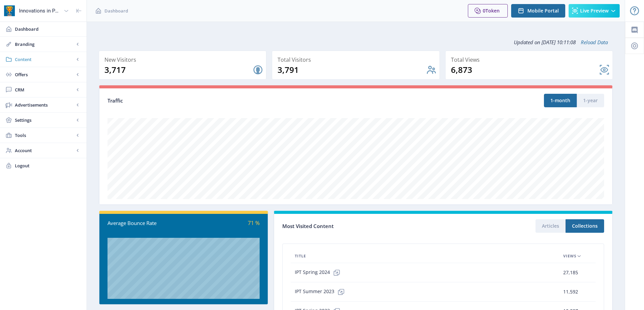 This screenshot has width=644, height=310. What do you see at coordinates (9, 11) in the screenshot?
I see `img: app-icon.png` at bounding box center [9, 11].